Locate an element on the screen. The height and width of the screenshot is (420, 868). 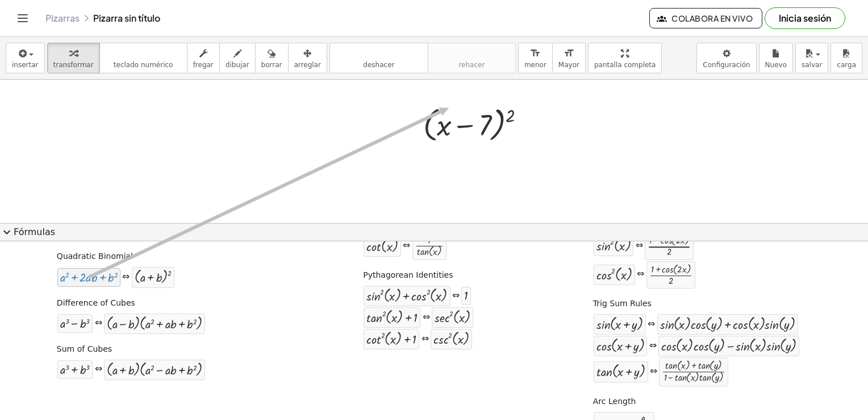
span: Mayor is located at coordinates (569, 65).